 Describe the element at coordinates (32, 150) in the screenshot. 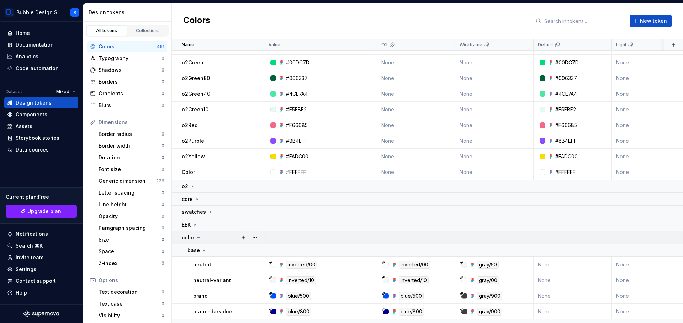

I see `div: Data sources` at that location.